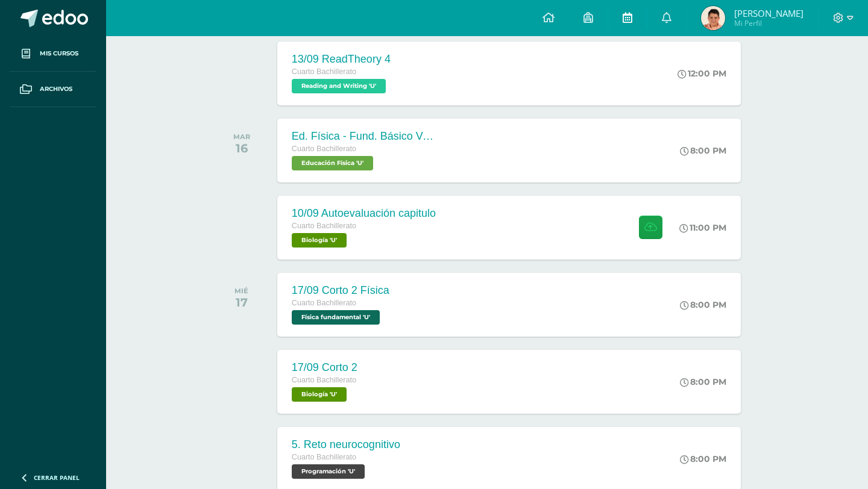  I want to click on div: MIÉ, so click(241, 291).